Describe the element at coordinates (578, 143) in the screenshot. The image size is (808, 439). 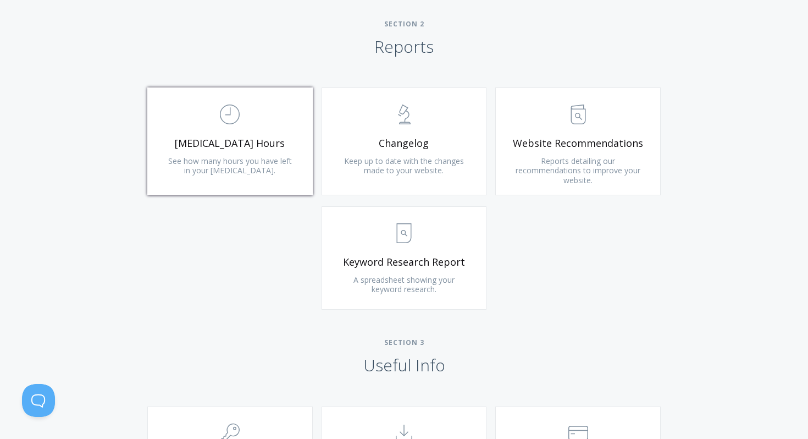
I see `span: Website Recommendations` at that location.